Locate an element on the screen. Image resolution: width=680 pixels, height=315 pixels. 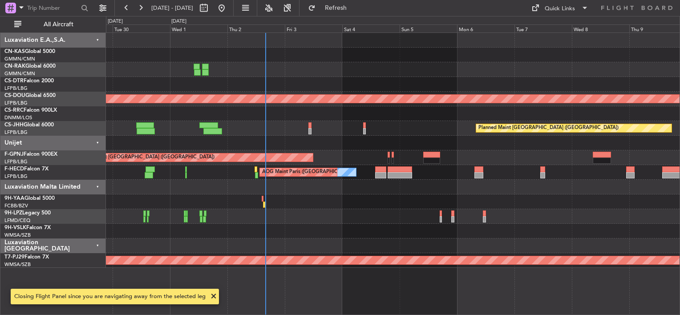
div: Sun 5 is located at coordinates (428, 28).